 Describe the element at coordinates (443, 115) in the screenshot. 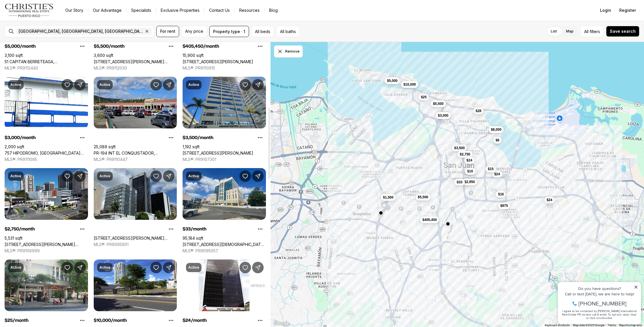

I see `button: $3,000` at that location.